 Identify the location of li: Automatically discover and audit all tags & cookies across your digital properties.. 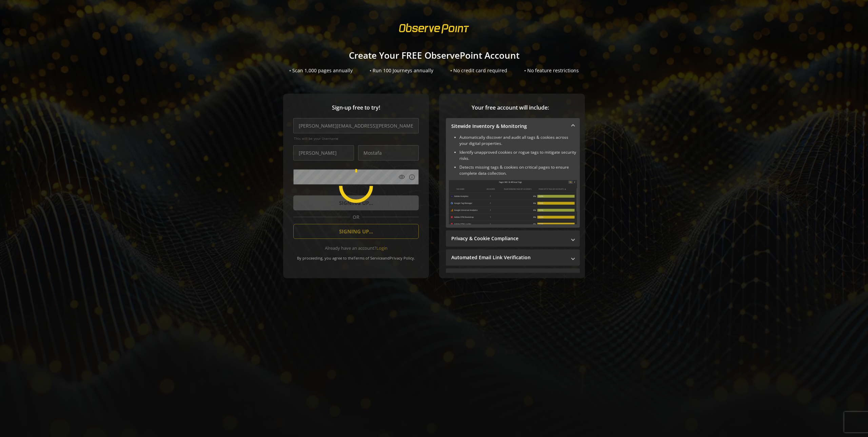
(518, 140).